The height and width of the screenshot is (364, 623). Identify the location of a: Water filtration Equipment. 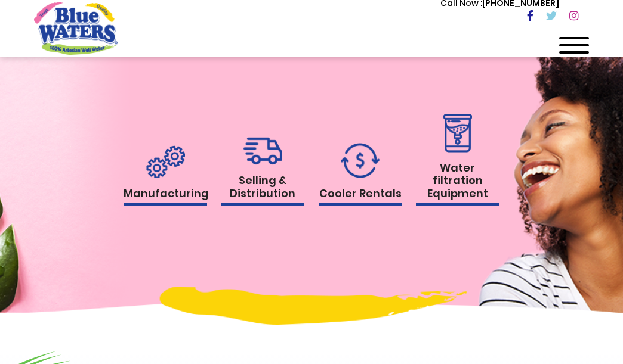
(458, 160).